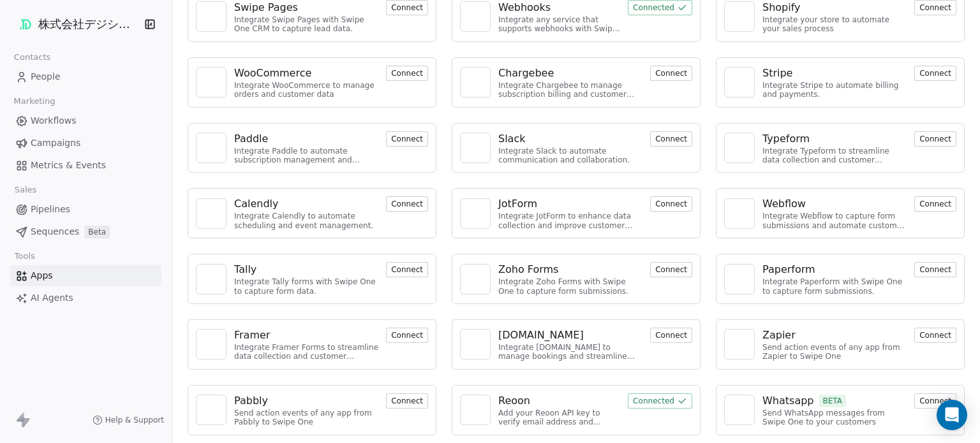 The height and width of the screenshot is (443, 980). Describe the element at coordinates (272, 73) in the screenshot. I see `div: WooCommerce` at that location.